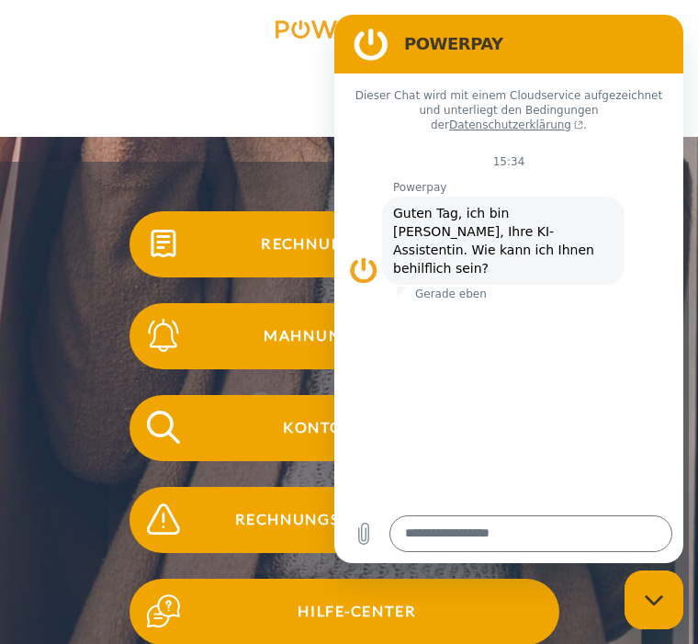 The image size is (698, 644). What do you see at coordinates (344, 428) in the screenshot?
I see `button: Konto einsehen` at bounding box center [344, 428].